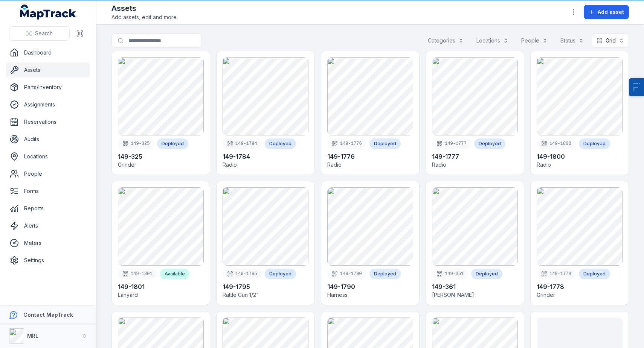 The image size is (644, 348). I want to click on strong: Contact MapTrack, so click(48, 314).